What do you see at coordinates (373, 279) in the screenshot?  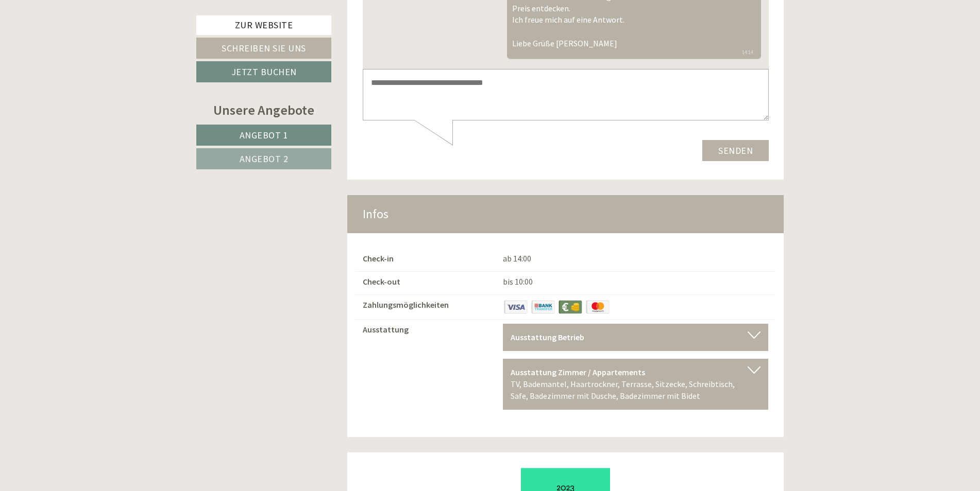 I see `button: Senden` at bounding box center [373, 279].